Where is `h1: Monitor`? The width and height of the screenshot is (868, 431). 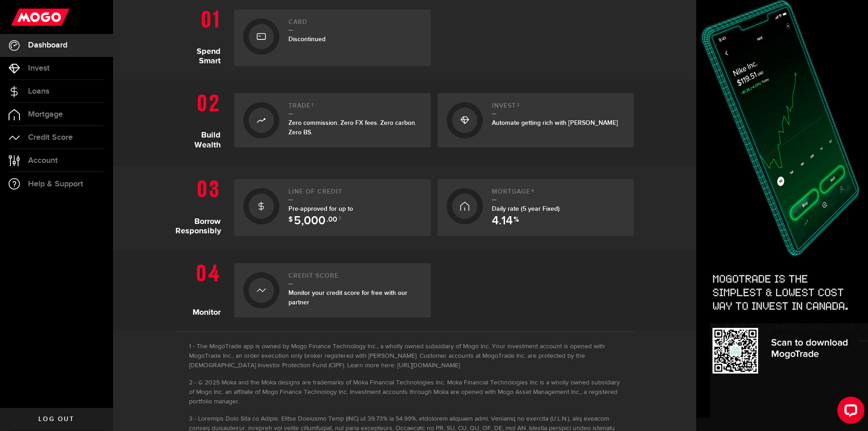
h1: Monitor is located at coordinates (201, 288).